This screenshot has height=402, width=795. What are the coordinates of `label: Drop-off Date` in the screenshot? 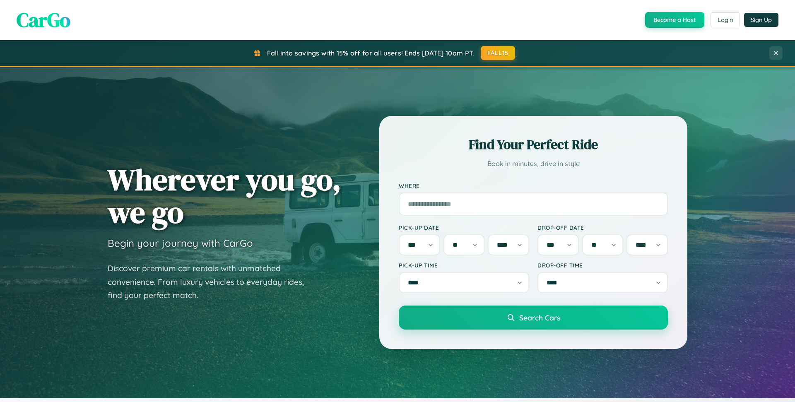 It's located at (602, 227).